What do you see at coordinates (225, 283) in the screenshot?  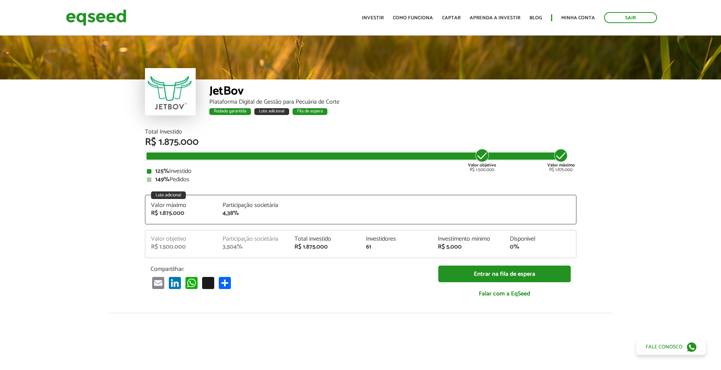 I see `a: Share` at bounding box center [225, 283].